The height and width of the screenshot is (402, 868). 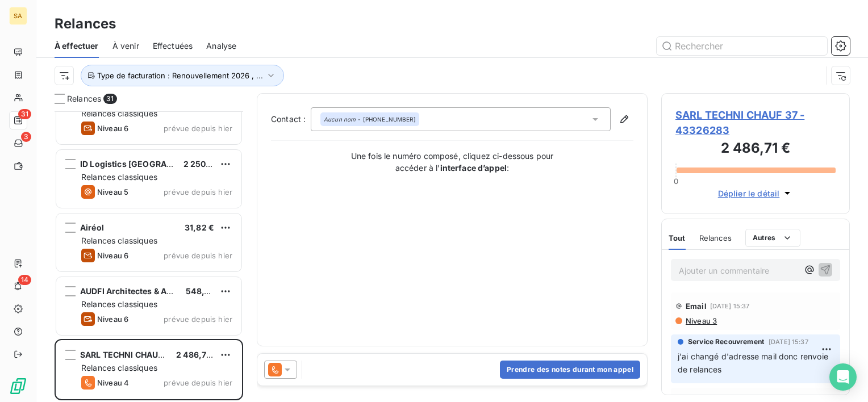 What do you see at coordinates (696, 306) in the screenshot?
I see `span: Email` at bounding box center [696, 306].